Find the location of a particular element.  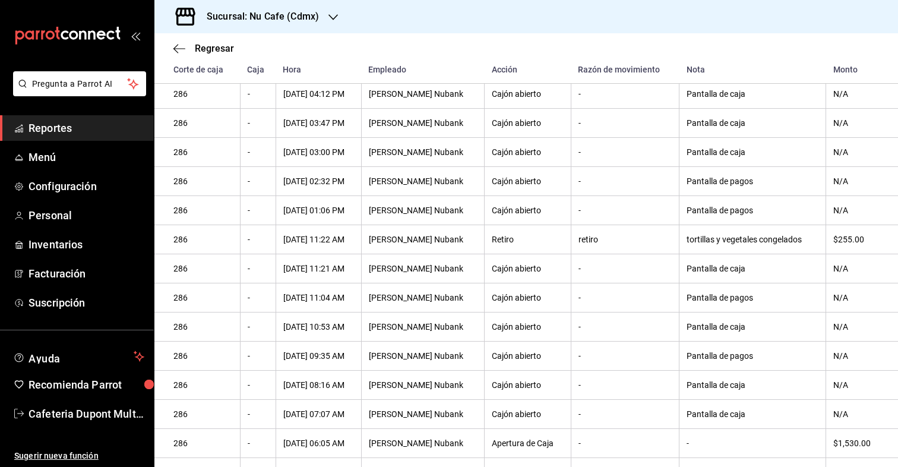

div: Acción is located at coordinates (528, 70).